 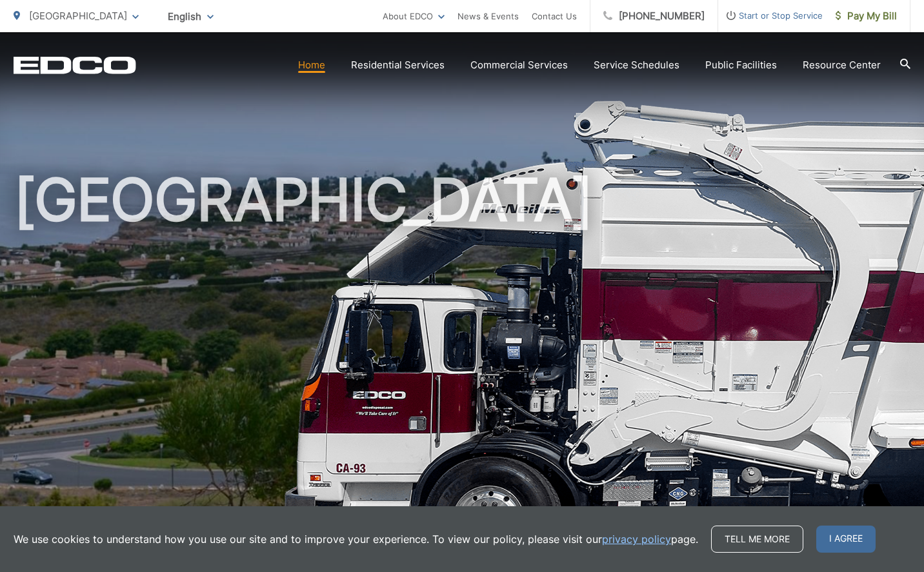 What do you see at coordinates (519, 65) in the screenshot?
I see `a: Commercial Services` at bounding box center [519, 65].